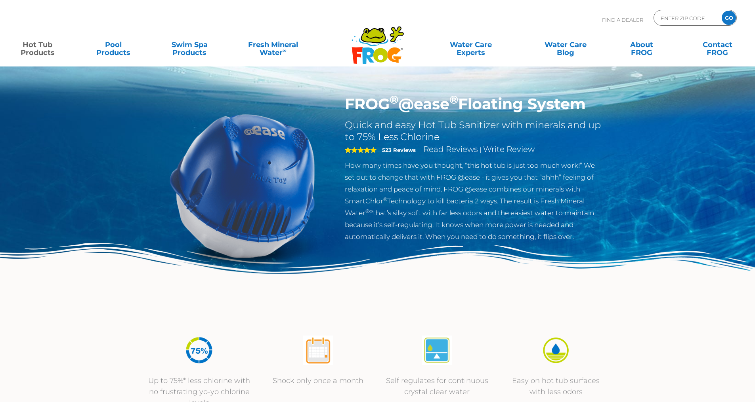 The height and width of the screenshot is (402, 755). What do you see at coordinates (189, 45) in the screenshot?
I see `a: Swim SpaProducts` at bounding box center [189, 45].